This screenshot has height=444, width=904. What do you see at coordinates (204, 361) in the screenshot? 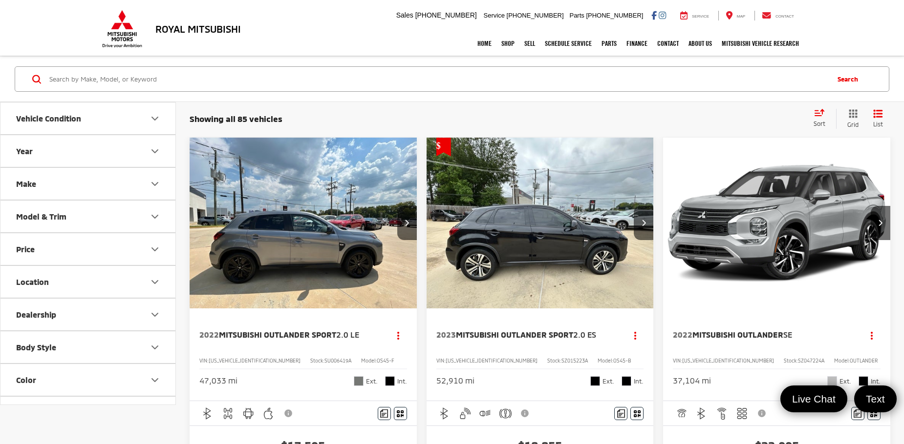
I see `span: VIN:` at bounding box center [204, 361].